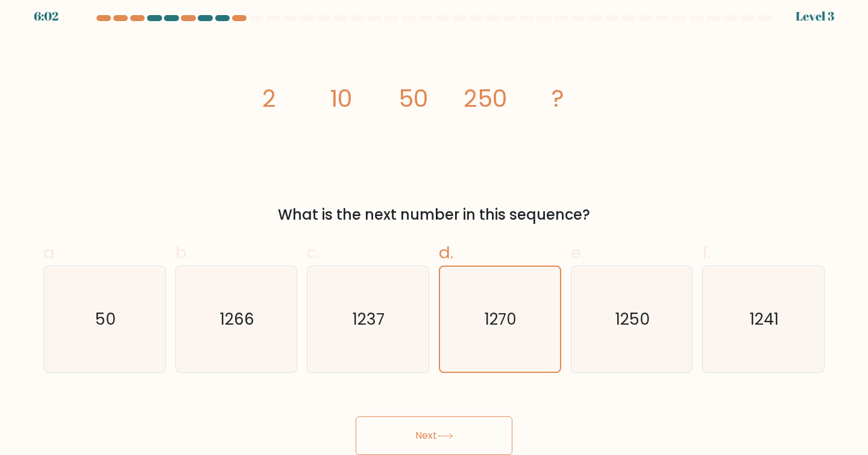 This screenshot has height=455, width=868. Describe the element at coordinates (167, 75) in the screenshot. I see `div: Palabras clave` at that location.